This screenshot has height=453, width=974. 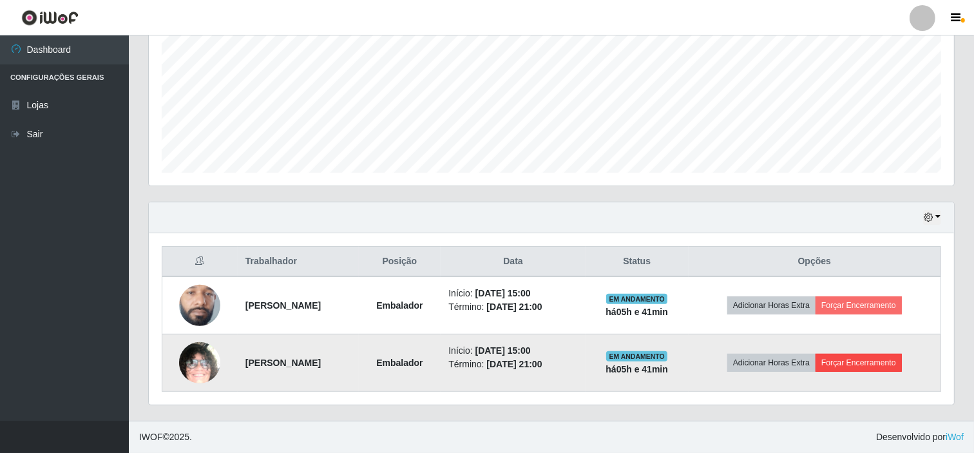 What do you see at coordinates (200, 363) in the screenshot?
I see `img: 1743534132682.jpeg` at bounding box center [200, 363].